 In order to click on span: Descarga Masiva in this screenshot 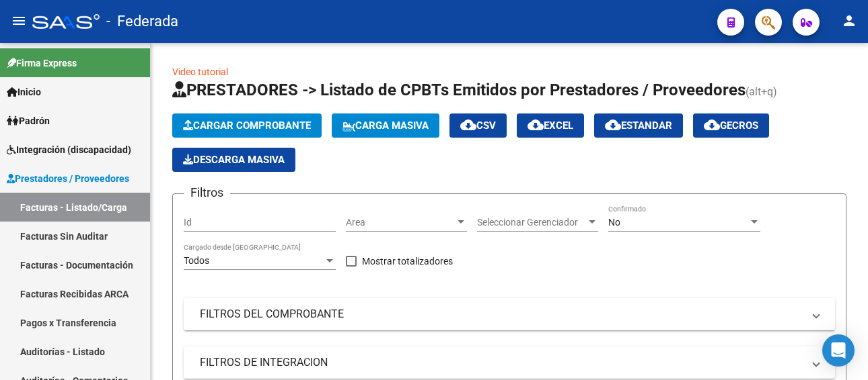, I will do `click(233, 160)`.